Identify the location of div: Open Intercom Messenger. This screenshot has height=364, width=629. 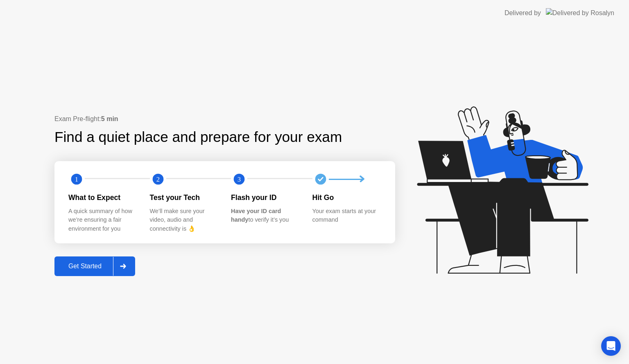
(611, 346).